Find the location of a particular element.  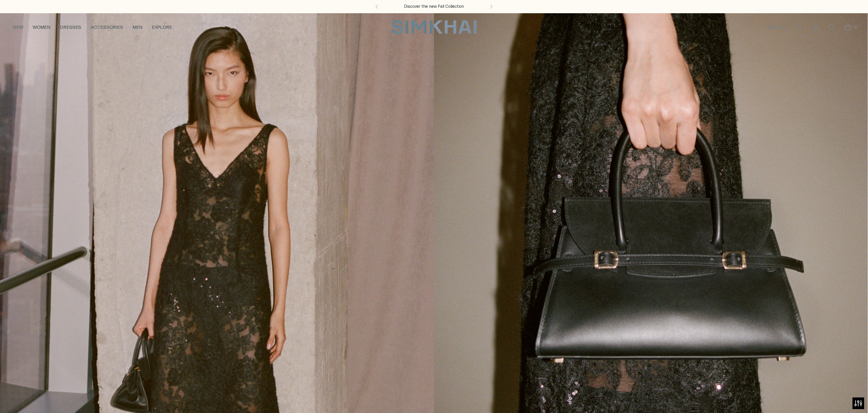

a: Open search modal is located at coordinates (799, 28).